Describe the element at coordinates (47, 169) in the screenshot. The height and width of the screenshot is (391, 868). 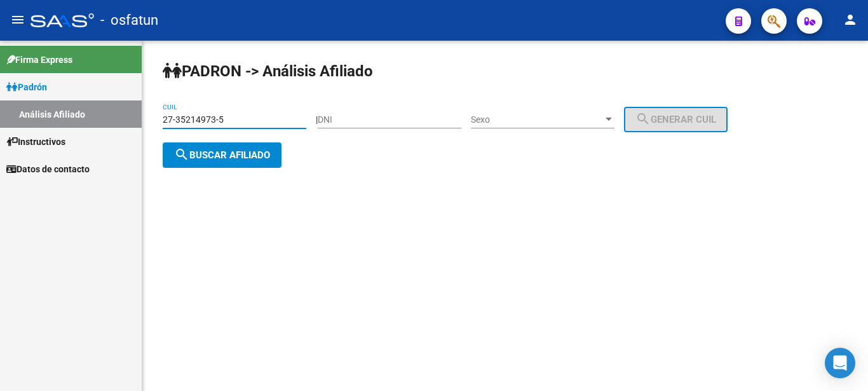
I see `span: Datos de contacto` at that location.